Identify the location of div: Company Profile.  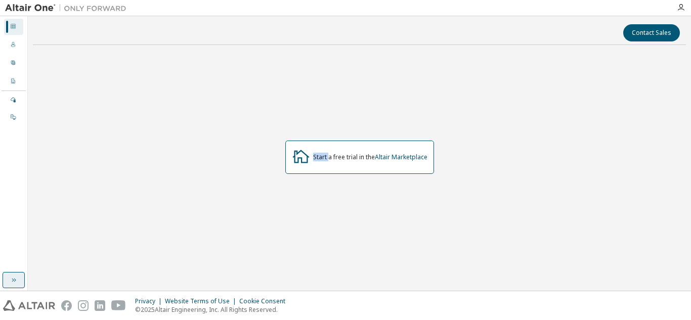
(14, 81).